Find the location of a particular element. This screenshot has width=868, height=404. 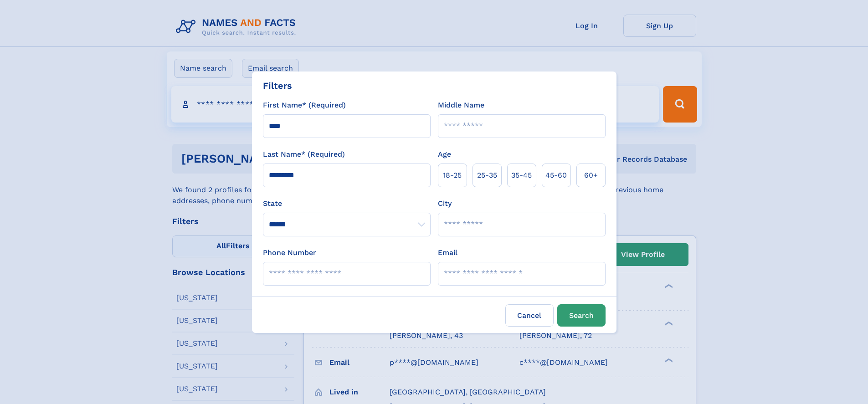

span: 25‑35 is located at coordinates (487, 176).